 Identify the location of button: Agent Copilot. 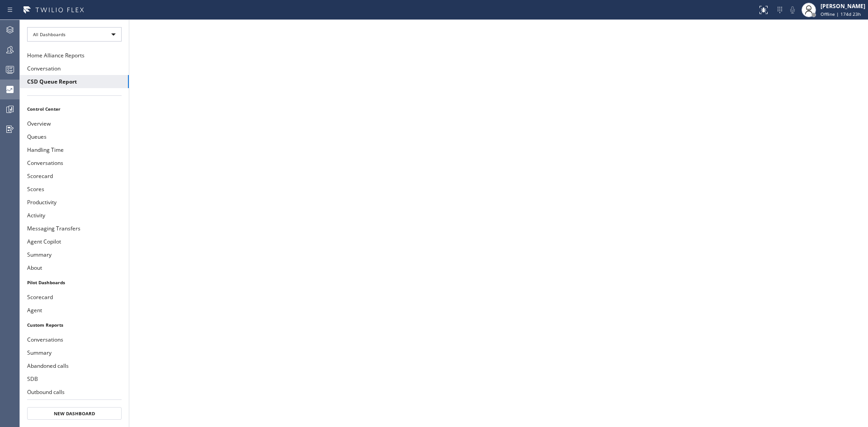
(74, 241).